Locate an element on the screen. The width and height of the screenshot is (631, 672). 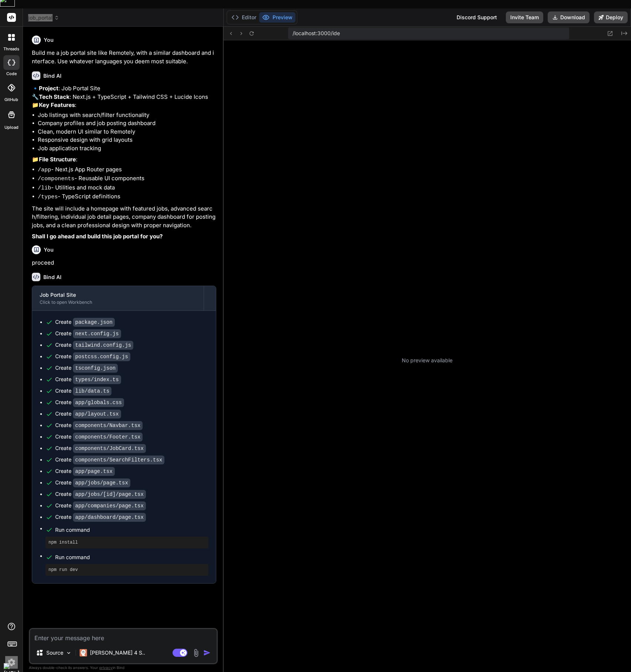
div: Click to open Workbench is located at coordinates (117, 303).